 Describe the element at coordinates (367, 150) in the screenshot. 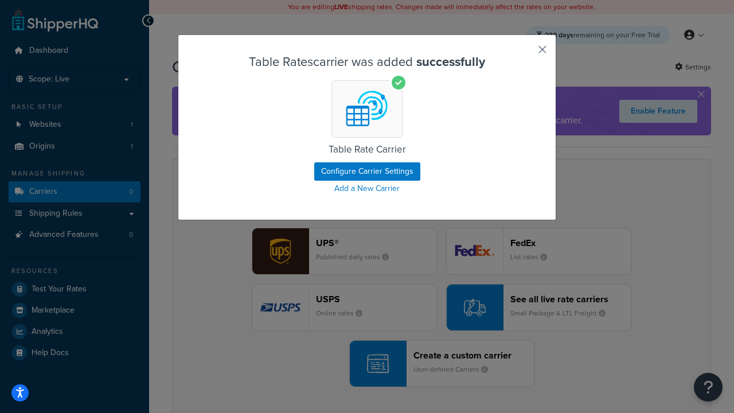

I see `h5: Table Rate Carrier` at that location.